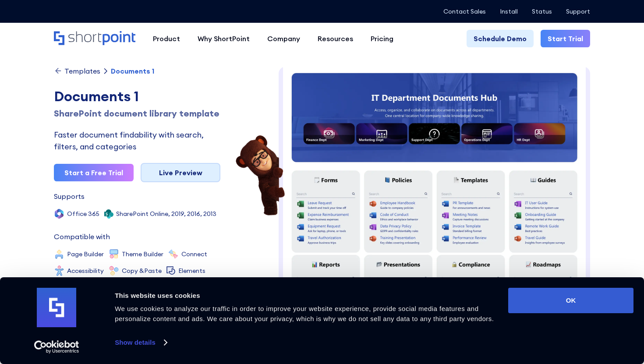  What do you see at coordinates (77, 71) in the screenshot?
I see `a: Templates` at bounding box center [77, 71].